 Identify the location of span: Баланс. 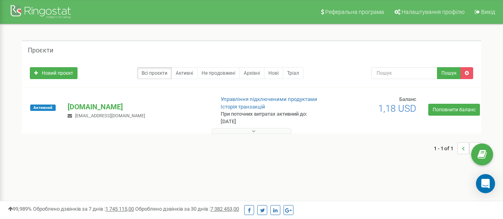
(407, 99).